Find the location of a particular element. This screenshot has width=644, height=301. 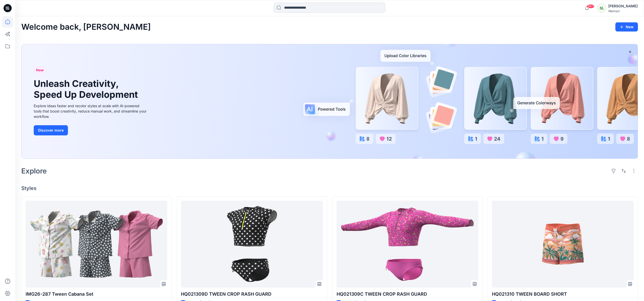

h4: Styles is located at coordinates (330, 188).